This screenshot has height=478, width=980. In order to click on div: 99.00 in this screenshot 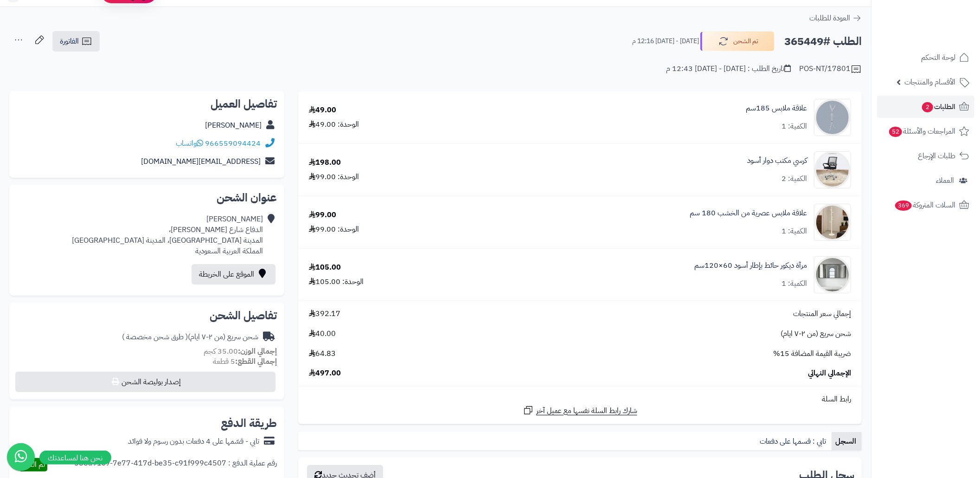, I will do `click(322, 215)`.